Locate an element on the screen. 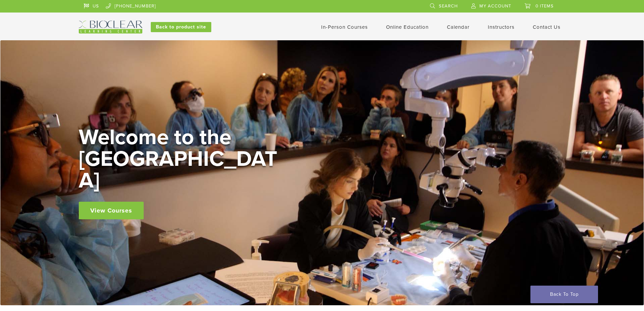 This screenshot has height=311, width=644. span: Search is located at coordinates (448, 6).